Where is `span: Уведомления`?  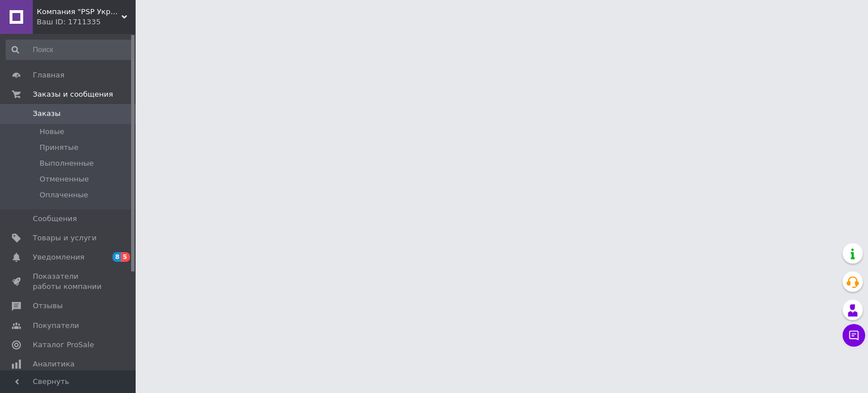
span: Уведомления is located at coordinates (58, 257).